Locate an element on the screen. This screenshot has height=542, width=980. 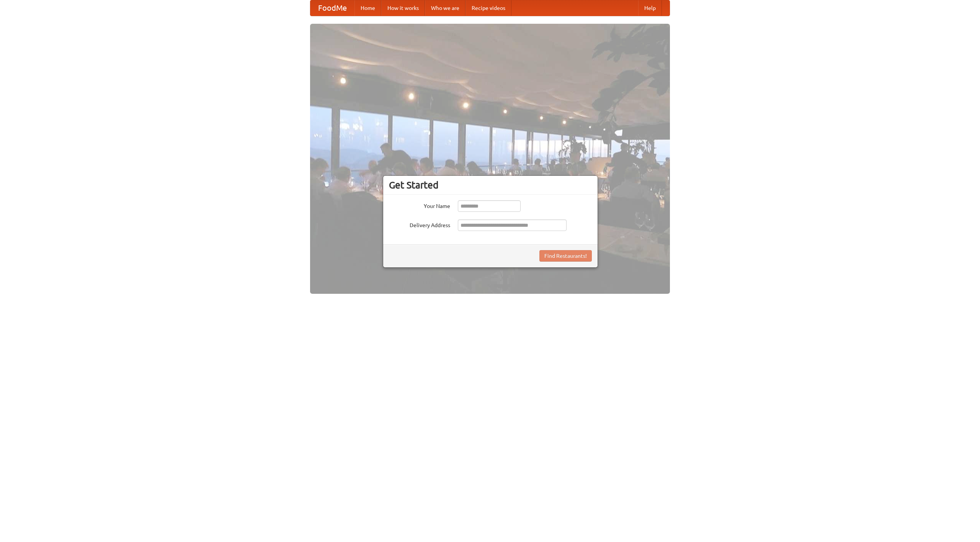
label: Delivery Address is located at coordinates (419, 224).